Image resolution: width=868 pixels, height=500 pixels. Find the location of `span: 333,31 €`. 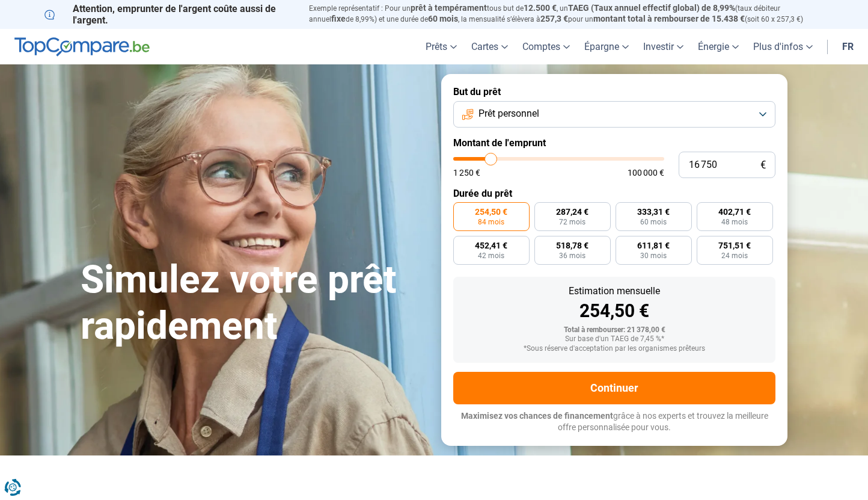

span: 333,31 € is located at coordinates (654, 212).